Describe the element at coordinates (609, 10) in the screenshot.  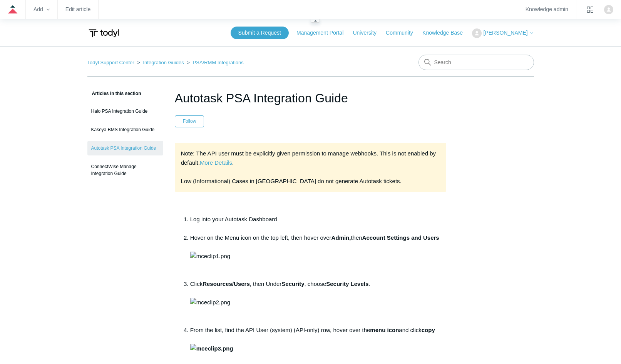
I see `img: user avatar` at that location.